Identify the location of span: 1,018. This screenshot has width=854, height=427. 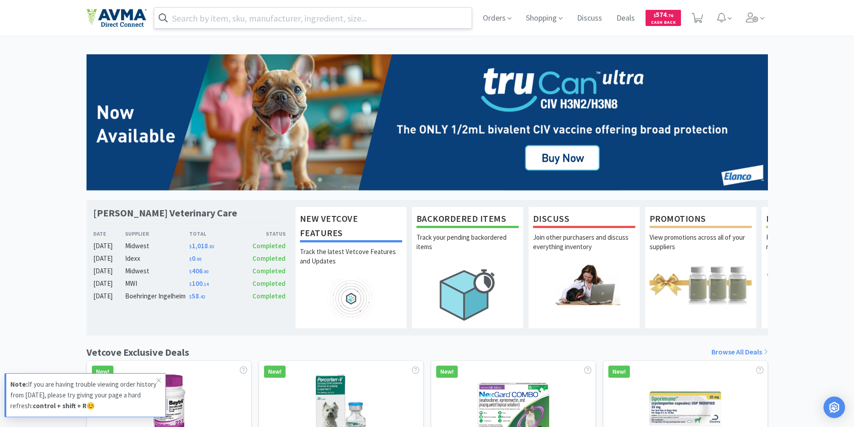
(201, 246).